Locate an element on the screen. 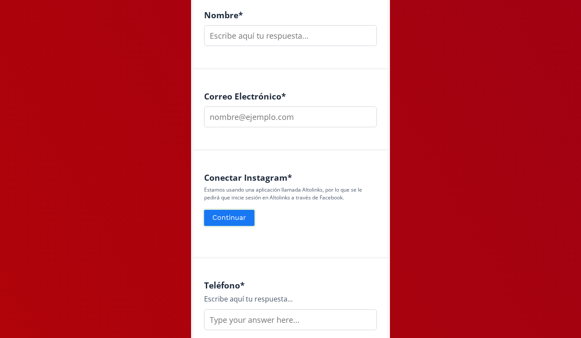  h4: Correo Electrónico * is located at coordinates (291, 96).